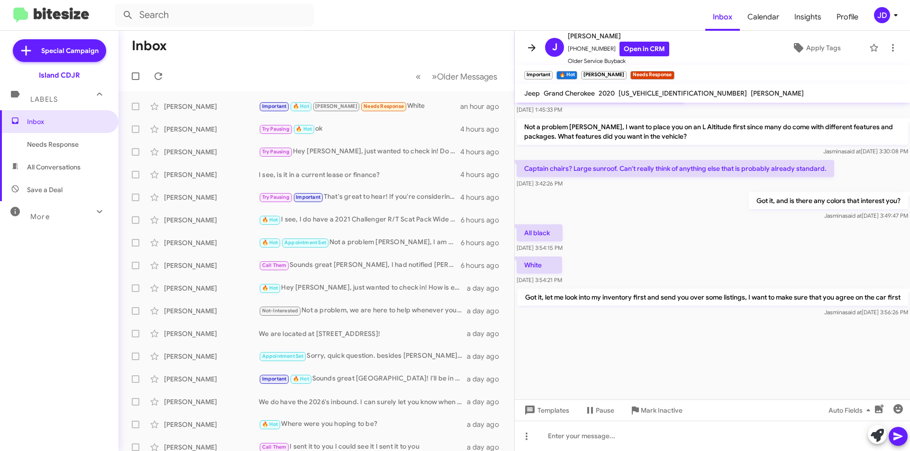  I want to click on span: Apply Tags, so click(823, 48).